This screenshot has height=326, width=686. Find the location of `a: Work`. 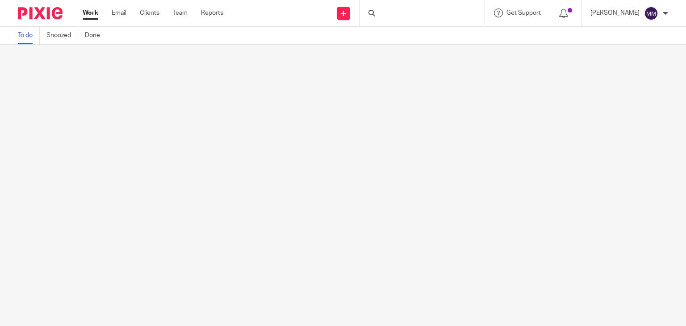

a: Work is located at coordinates (90, 13).